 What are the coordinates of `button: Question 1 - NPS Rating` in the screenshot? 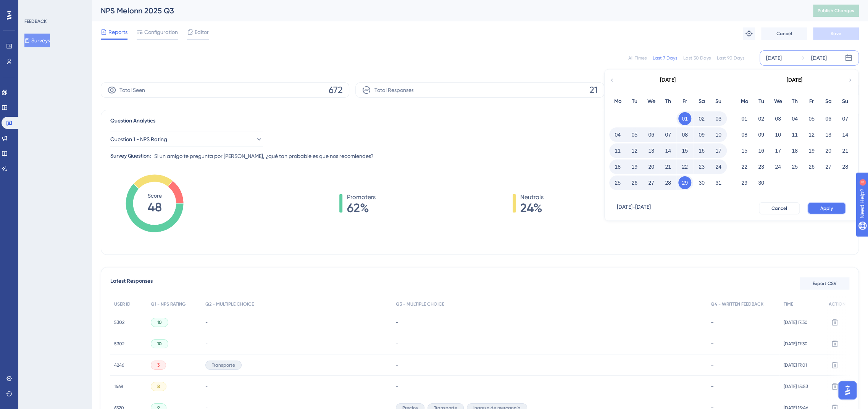 It's located at (187, 139).